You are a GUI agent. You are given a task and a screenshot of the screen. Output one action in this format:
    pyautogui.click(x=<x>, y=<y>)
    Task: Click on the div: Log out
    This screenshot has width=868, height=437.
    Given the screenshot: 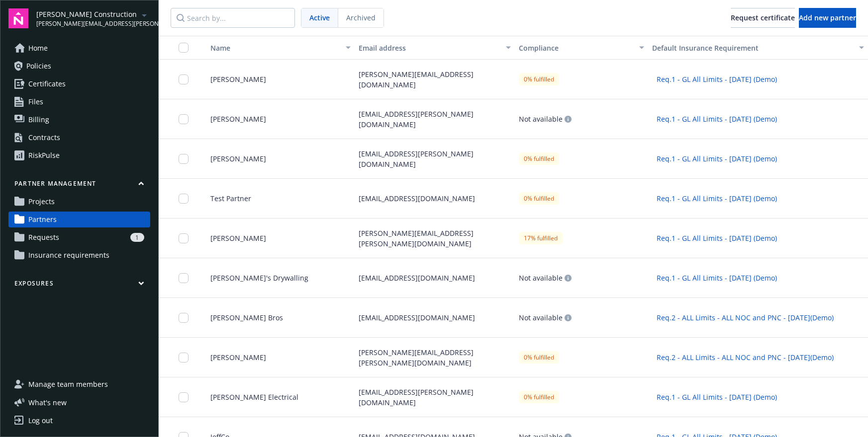 What is the action you would take?
    pyautogui.click(x=41, y=421)
    